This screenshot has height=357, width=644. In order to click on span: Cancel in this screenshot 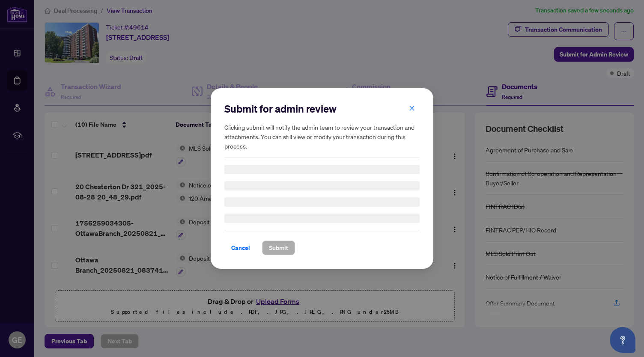, I will do `click(240, 248)`.